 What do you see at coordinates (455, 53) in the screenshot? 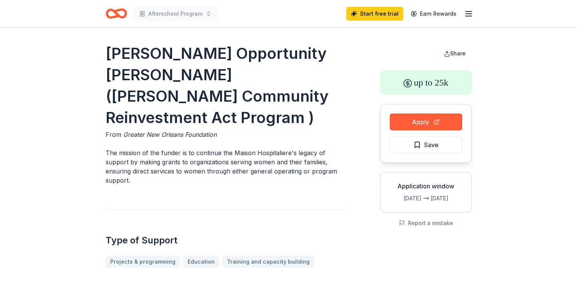
I see `button: Share` at bounding box center [455, 53].